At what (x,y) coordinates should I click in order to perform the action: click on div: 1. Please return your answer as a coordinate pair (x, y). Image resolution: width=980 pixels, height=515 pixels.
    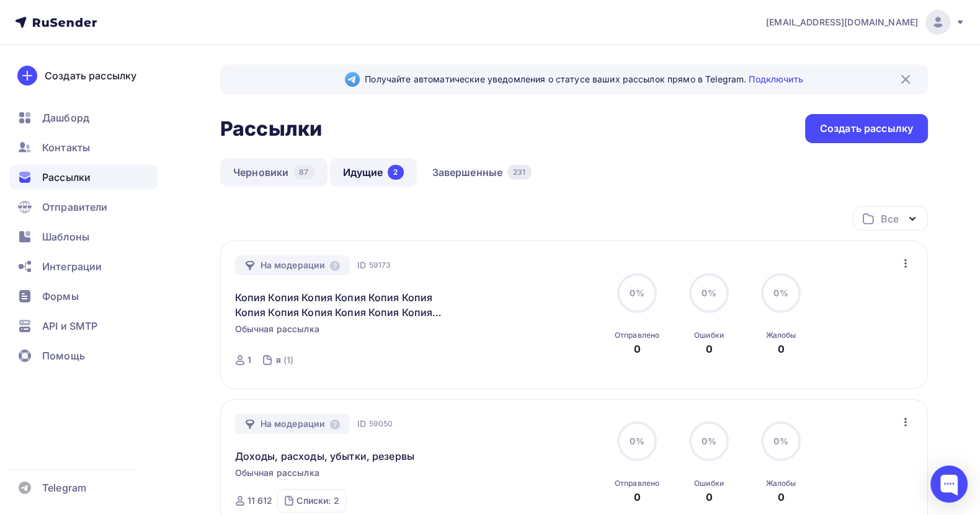
    Looking at the image, I should click on (249, 360).